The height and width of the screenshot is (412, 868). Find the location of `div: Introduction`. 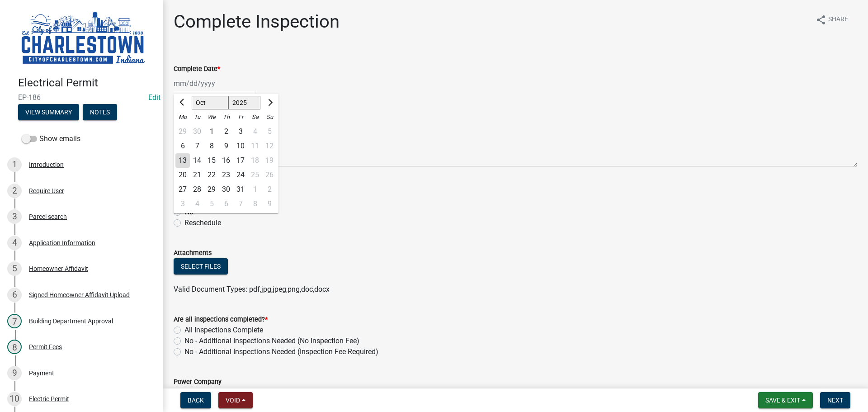

div: Introduction is located at coordinates (46, 164).